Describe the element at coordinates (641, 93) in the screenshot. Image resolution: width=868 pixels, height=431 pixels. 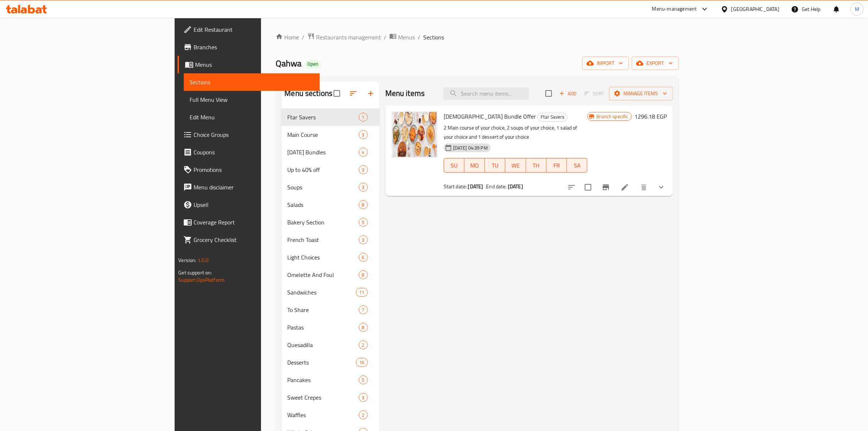
I see `span: Manage items` at that location.